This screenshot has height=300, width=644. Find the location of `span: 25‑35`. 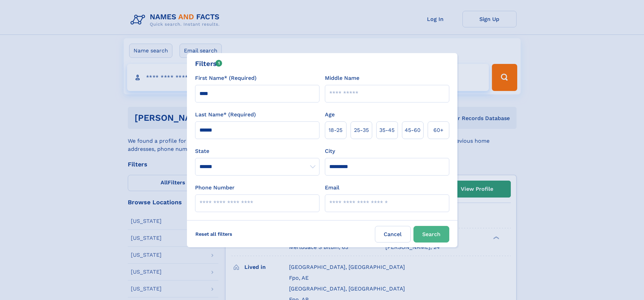

span: 25‑35 is located at coordinates (362, 130).